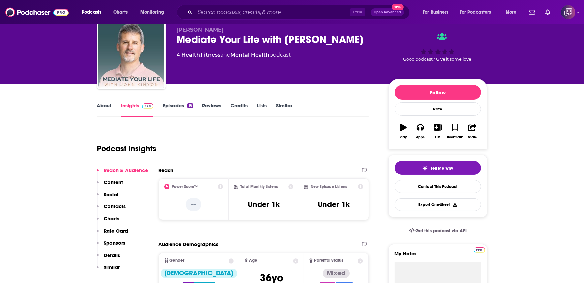 Image resolution: width=584 pixels, height=283 pixels. What do you see at coordinates (112, 234) in the screenshot?
I see `button: Rate Card` at bounding box center [112, 234].